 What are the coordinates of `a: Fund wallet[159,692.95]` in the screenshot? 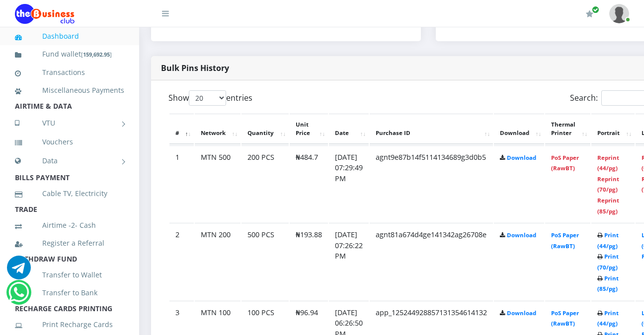 It's located at (69, 54).